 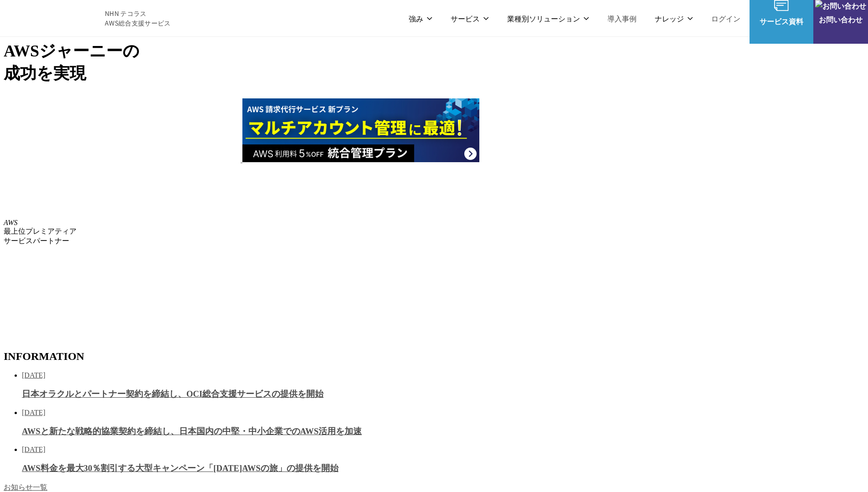 What do you see at coordinates (123, 159) in the screenshot?
I see `a: AWSとの戦略的協業契約 締結` at bounding box center [123, 159].